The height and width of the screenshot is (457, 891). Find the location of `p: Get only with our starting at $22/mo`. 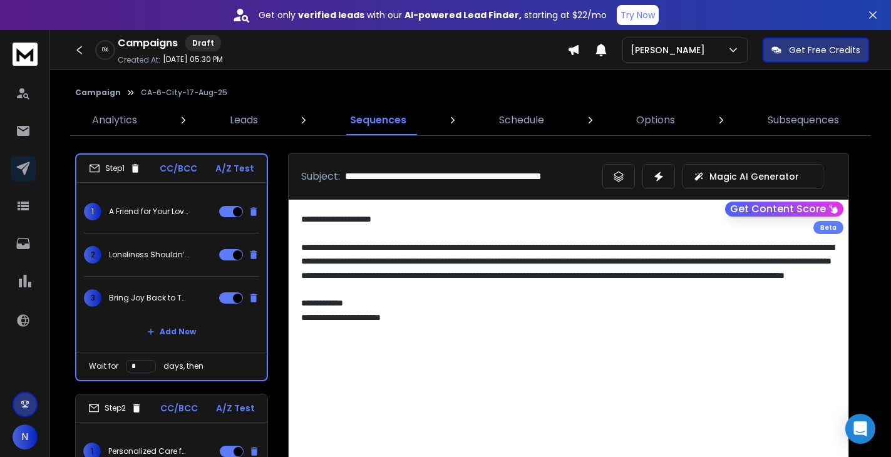

p: Get only with our starting at $22/mo is located at coordinates (433, 15).